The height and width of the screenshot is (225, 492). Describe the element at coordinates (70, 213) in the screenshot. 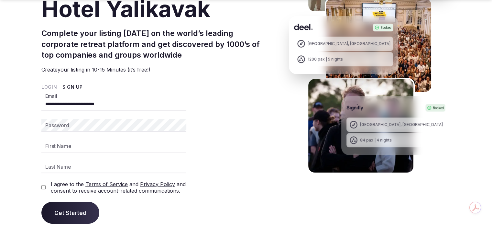

I see `button: Get Started` at that location.